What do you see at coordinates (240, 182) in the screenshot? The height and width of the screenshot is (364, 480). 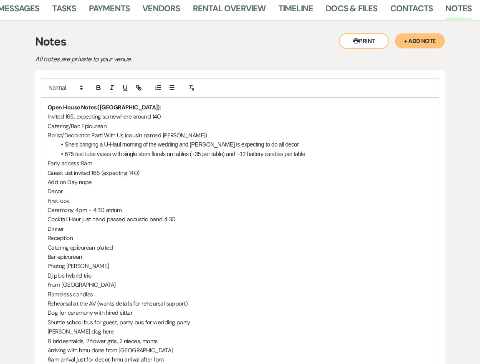 I see `p: Add on Day nope` at bounding box center [240, 182].